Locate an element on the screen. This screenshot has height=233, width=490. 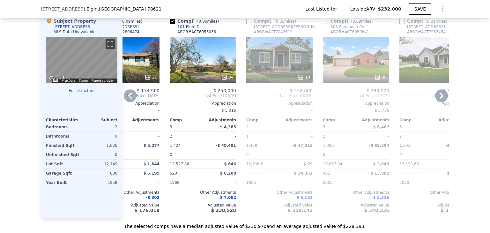
span: $ 6,208 is located at coordinates (228, 173).